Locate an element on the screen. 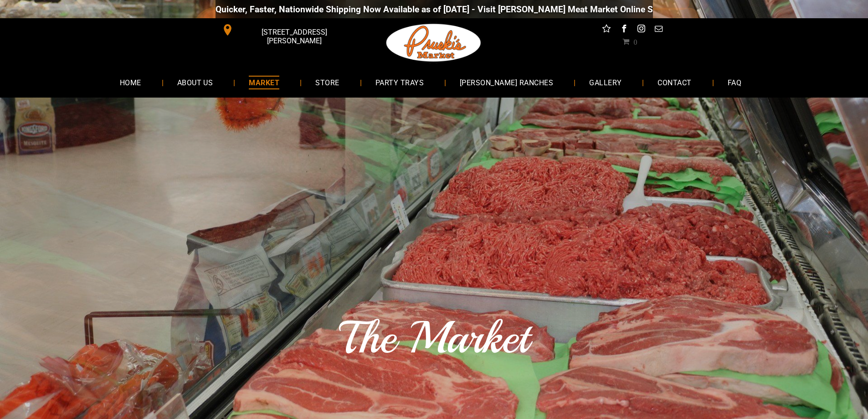 The image size is (868, 419). a: STORE is located at coordinates (327, 82).